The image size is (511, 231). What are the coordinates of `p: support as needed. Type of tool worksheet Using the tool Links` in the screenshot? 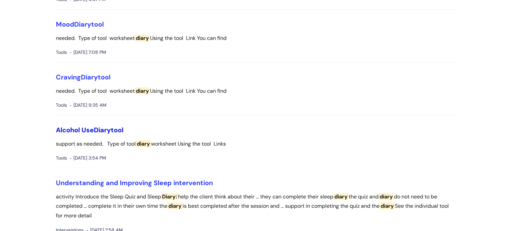 It's located at (255, 144).